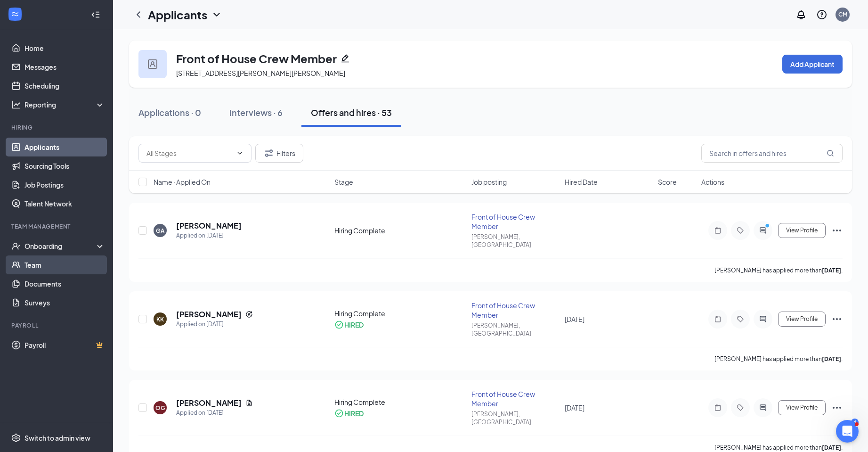 The width and height of the screenshot is (868, 452). What do you see at coordinates (65, 284) in the screenshot?
I see `a: Documents` at bounding box center [65, 284].